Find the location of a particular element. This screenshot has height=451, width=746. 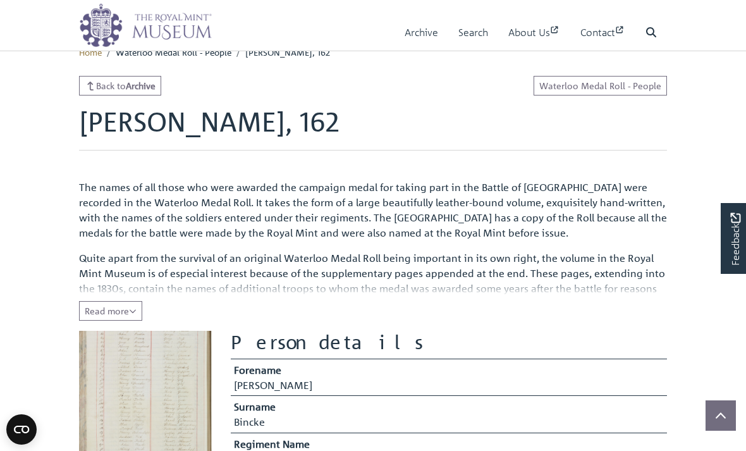

a: Back toArchive is located at coordinates (120, 85).